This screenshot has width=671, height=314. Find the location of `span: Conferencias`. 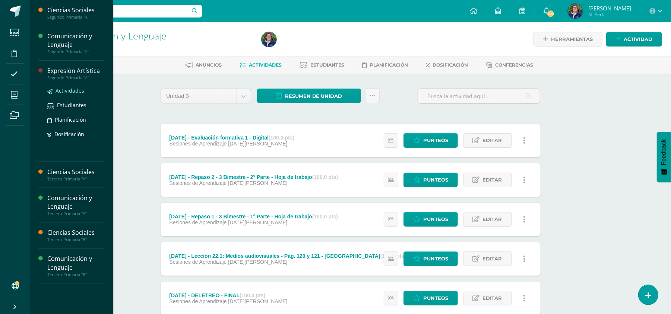

span: Conferencias is located at coordinates (514, 65).